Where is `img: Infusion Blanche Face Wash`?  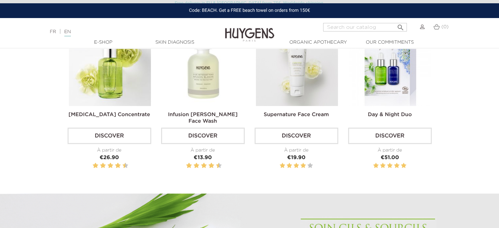 img: Infusion Blanche Face Wash is located at coordinates (203, 65).